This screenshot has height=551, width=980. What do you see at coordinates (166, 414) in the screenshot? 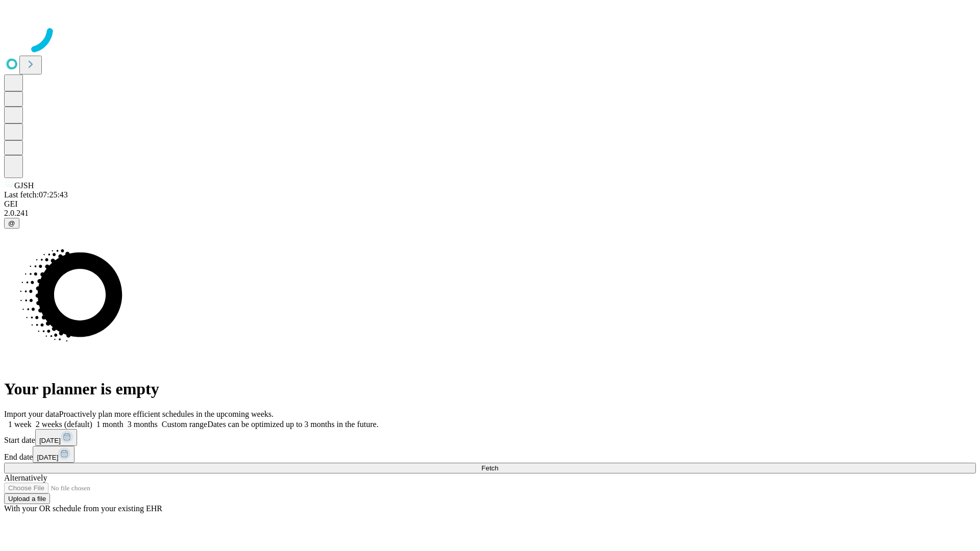
I see `span: Proactively plan more efficient schedules in the upcoming weeks.` at bounding box center [166, 414].